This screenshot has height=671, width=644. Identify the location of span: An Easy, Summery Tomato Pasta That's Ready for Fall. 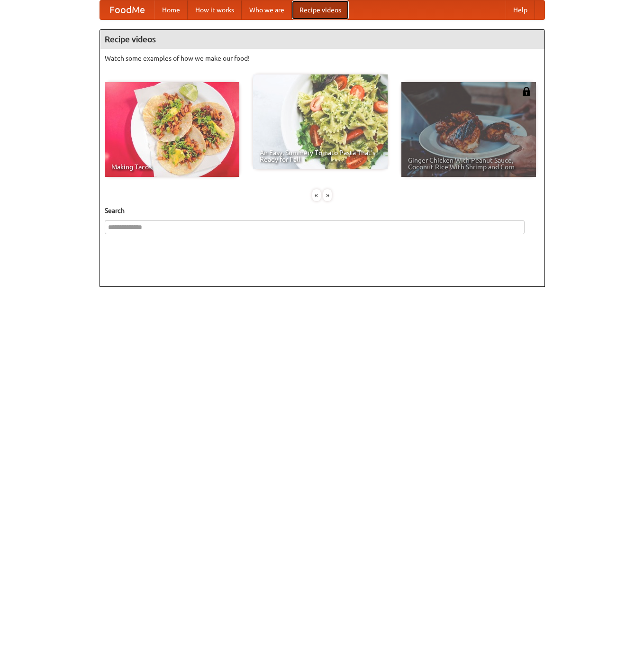
(321, 156).